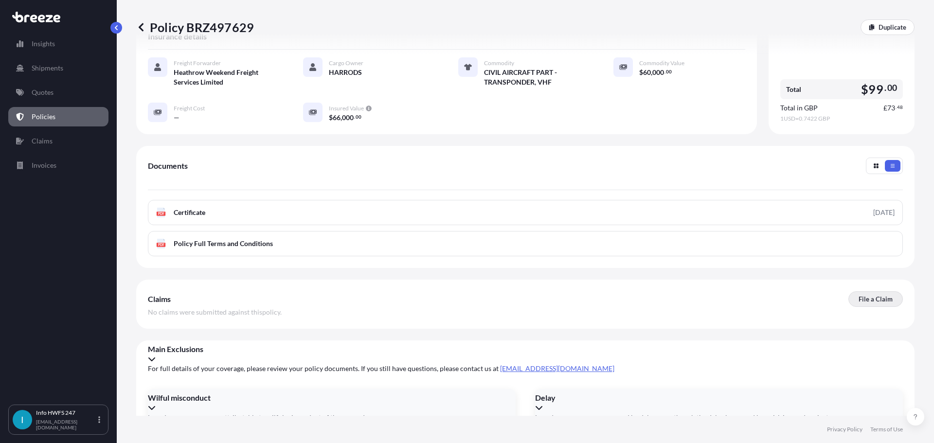 The height and width of the screenshot is (443, 934). I want to click on span: Commodity Value, so click(662, 63).